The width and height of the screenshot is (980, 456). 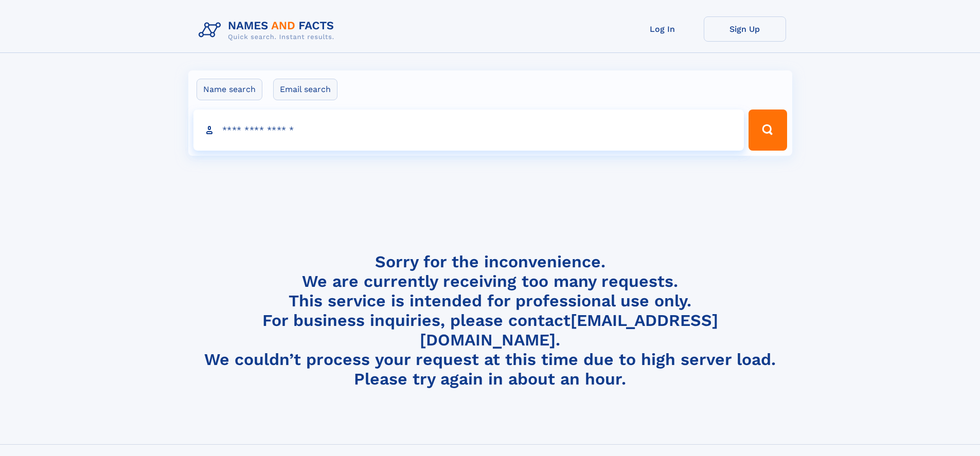 What do you see at coordinates (468, 130) in the screenshot?
I see `input: search input` at bounding box center [468, 130].